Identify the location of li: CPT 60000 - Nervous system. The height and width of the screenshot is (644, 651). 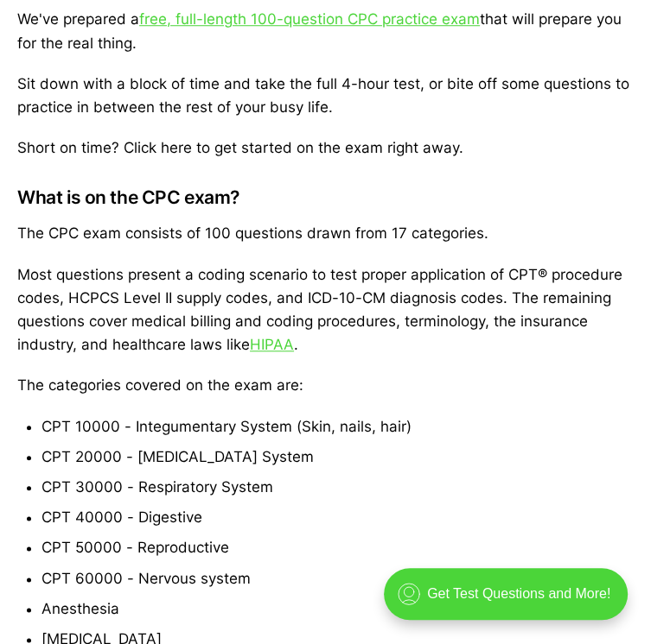
(337, 578).